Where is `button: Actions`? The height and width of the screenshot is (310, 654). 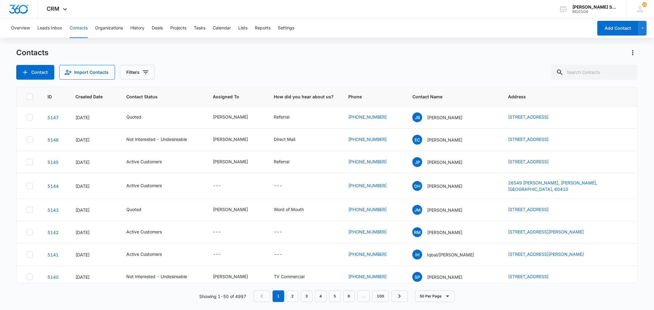 button: Actions is located at coordinates (633, 53).